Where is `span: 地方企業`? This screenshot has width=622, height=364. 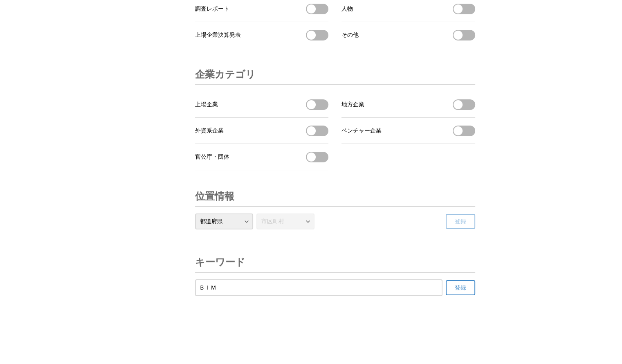
span: 地方企業 is located at coordinates (353, 105).